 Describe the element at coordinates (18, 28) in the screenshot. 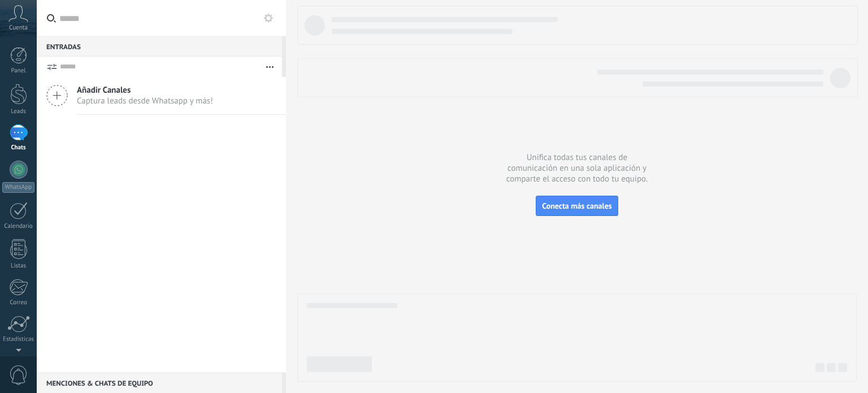

I see `span: Cuenta` at that location.